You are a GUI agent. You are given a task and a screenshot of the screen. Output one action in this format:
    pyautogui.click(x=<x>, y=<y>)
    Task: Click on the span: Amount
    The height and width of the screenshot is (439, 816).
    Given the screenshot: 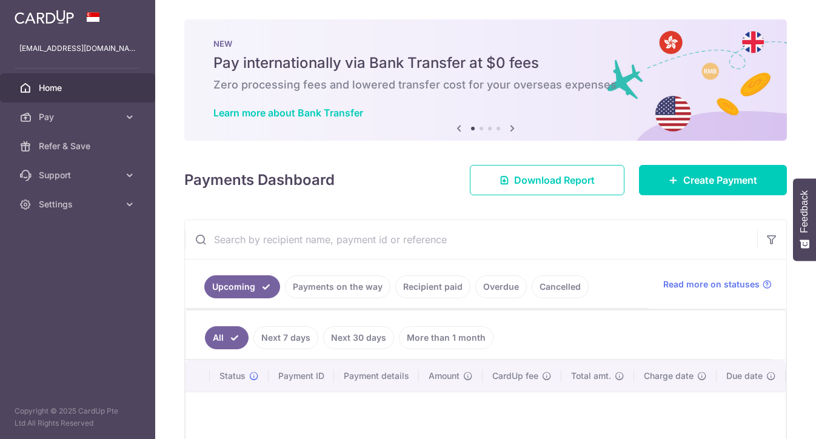 What is the action you would take?
    pyautogui.click(x=444, y=376)
    